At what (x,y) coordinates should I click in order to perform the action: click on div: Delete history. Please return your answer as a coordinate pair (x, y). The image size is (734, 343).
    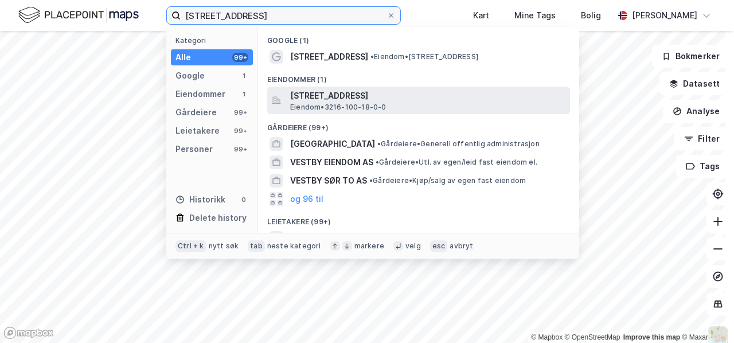
    Looking at the image, I should click on (218, 218).